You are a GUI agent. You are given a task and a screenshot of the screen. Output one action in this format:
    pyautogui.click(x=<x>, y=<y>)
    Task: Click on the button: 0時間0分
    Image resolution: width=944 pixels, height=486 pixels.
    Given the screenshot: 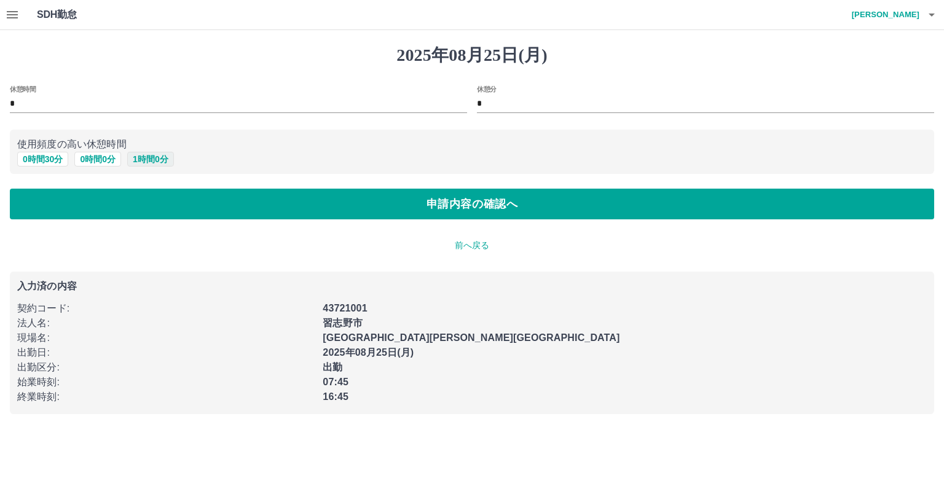 What is the action you would take?
    pyautogui.click(x=98, y=159)
    